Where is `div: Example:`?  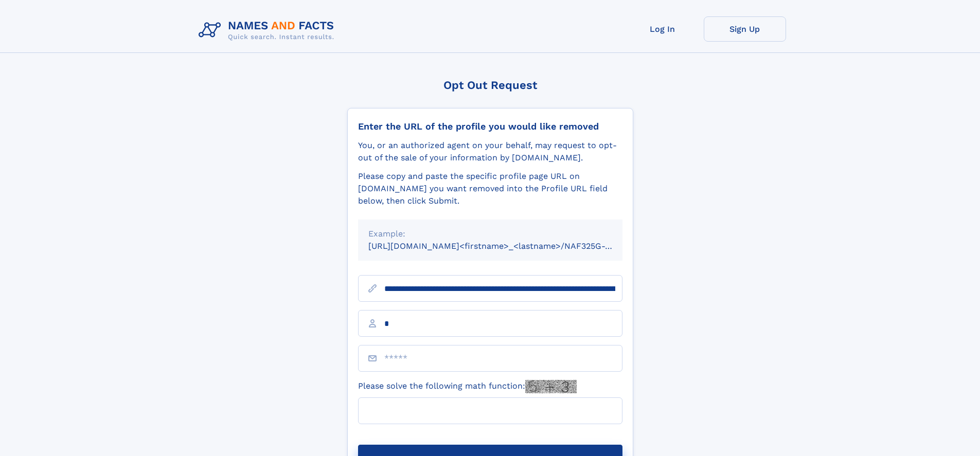
div: Example: is located at coordinates (490, 234).